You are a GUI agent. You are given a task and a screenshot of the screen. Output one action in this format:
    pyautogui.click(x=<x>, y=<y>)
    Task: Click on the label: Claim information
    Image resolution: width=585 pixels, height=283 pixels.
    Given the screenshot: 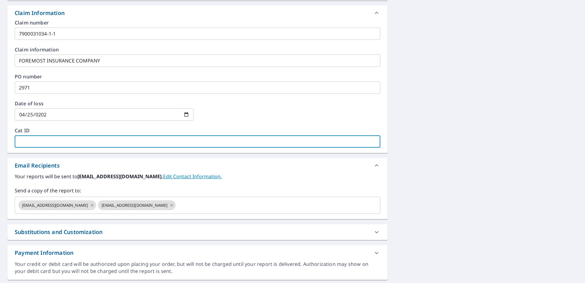 What is the action you would take?
    pyautogui.click(x=197, y=50)
    